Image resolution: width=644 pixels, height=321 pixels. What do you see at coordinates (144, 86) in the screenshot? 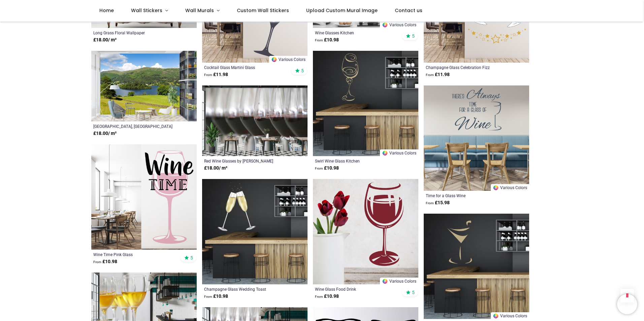
I see `img: Lake Grasmere, Lake District Landscape Wall Mural Wallpaper` at bounding box center [144, 86].